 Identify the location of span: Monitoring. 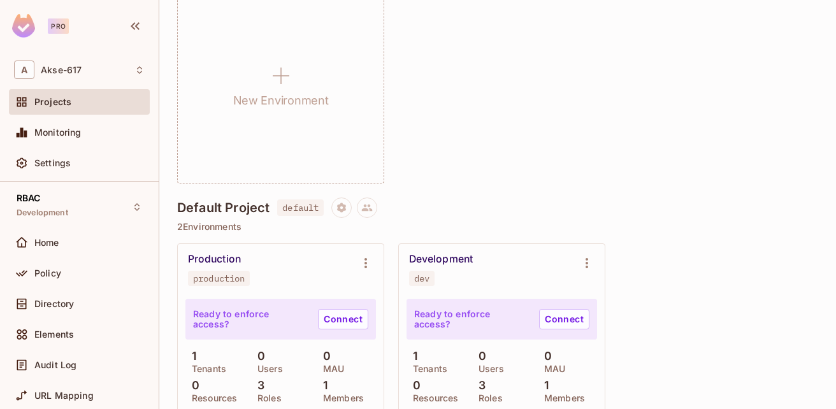
(58, 133).